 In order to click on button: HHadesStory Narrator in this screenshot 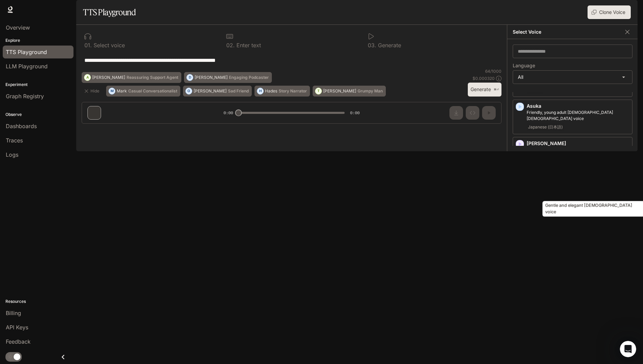, I will do `click(282, 91)`.